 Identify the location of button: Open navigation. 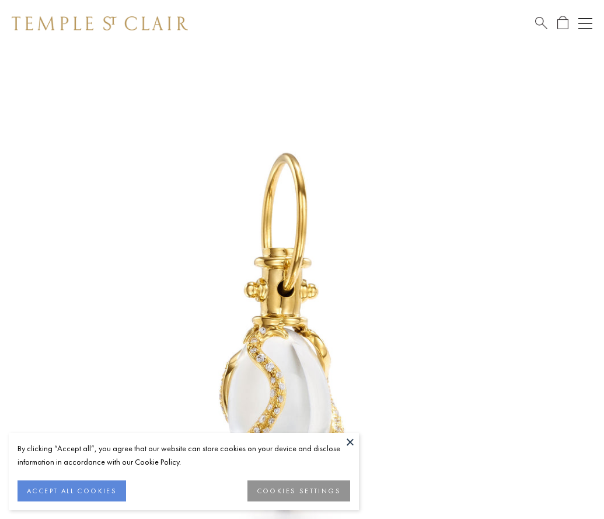
(586, 23).